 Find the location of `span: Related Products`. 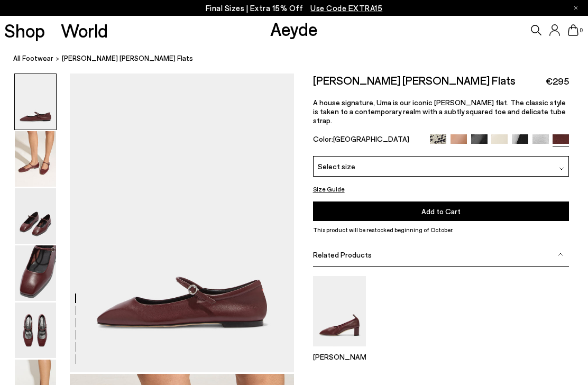

span: Related Products is located at coordinates (342, 255).